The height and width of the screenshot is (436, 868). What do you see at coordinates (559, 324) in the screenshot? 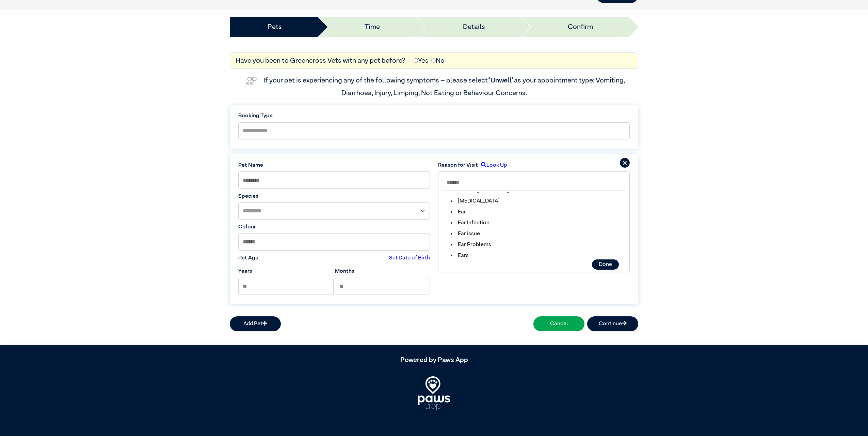
I see `button: Cancel` at bounding box center [559, 324].